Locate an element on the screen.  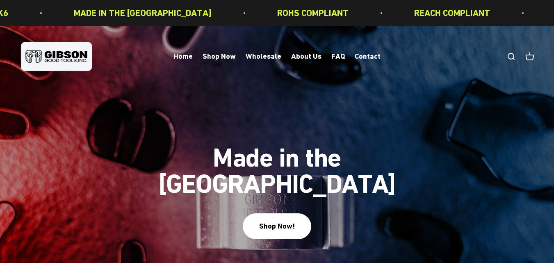
div: Shop Now! is located at coordinates (277, 226).